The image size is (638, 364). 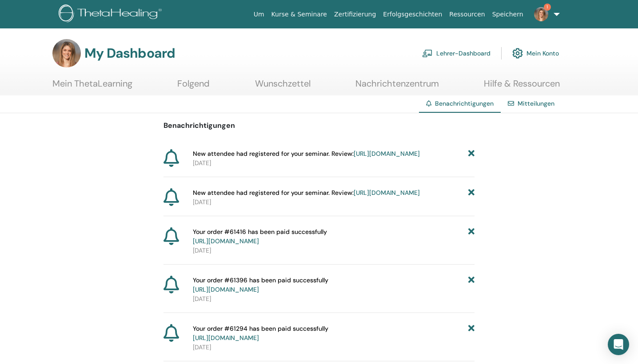 I want to click on a: Folgend, so click(x=193, y=86).